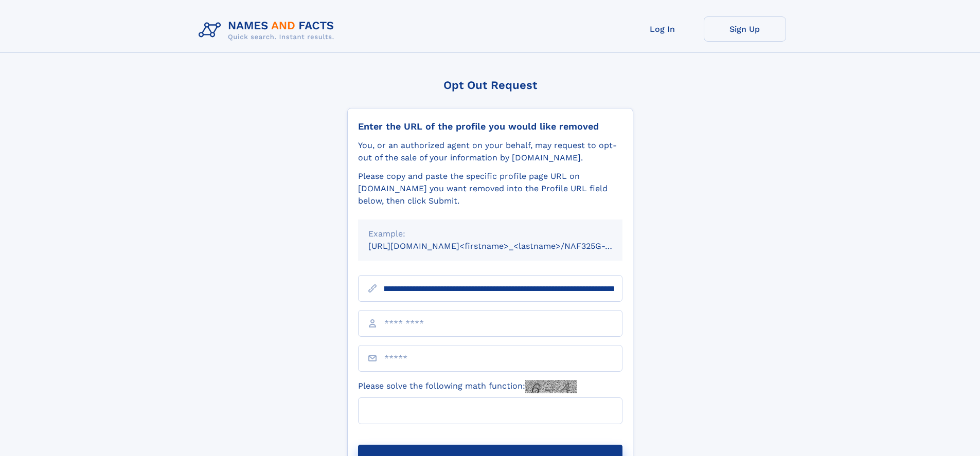 The image size is (980, 456). What do you see at coordinates (467, 386) in the screenshot?
I see `label: Please solve the following math function:` at bounding box center [467, 386].